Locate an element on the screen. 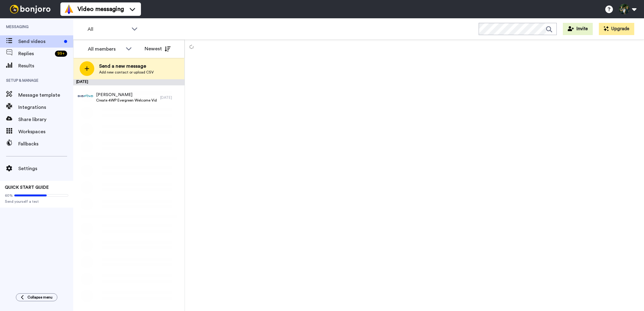 This screenshot has width=644, height=311. span: Send videos is located at coordinates (40, 42).